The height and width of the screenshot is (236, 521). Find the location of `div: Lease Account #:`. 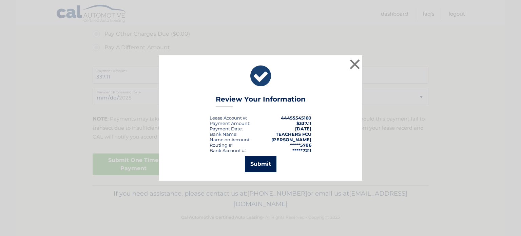

div: Lease Account #: is located at coordinates (228, 118).